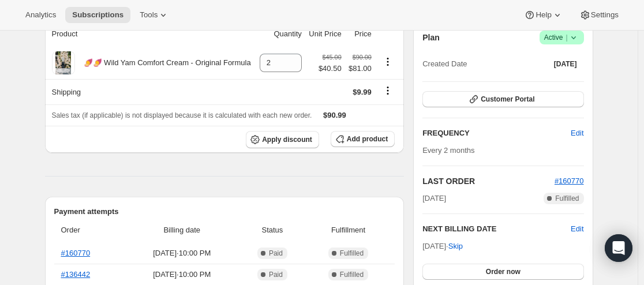 This screenshot has height=285, width=644. I want to click on div: 🍠🍠 Wild Yam Comfort Cream - Original Formula, so click(163, 63).